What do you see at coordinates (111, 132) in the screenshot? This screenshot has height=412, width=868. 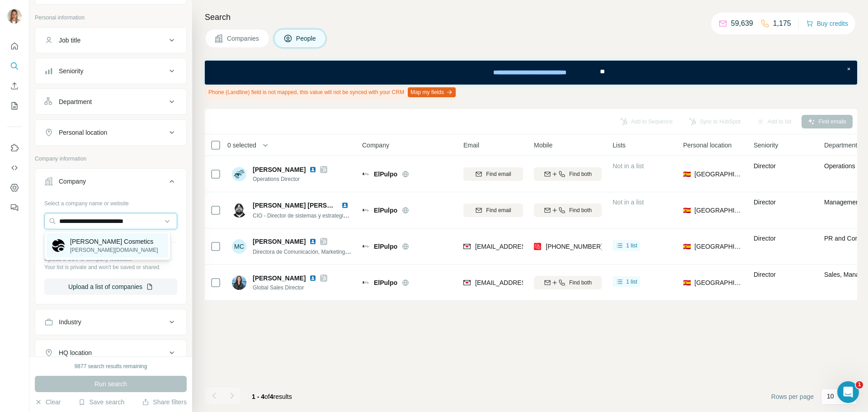 I see `button: Personal location` at bounding box center [111, 132].